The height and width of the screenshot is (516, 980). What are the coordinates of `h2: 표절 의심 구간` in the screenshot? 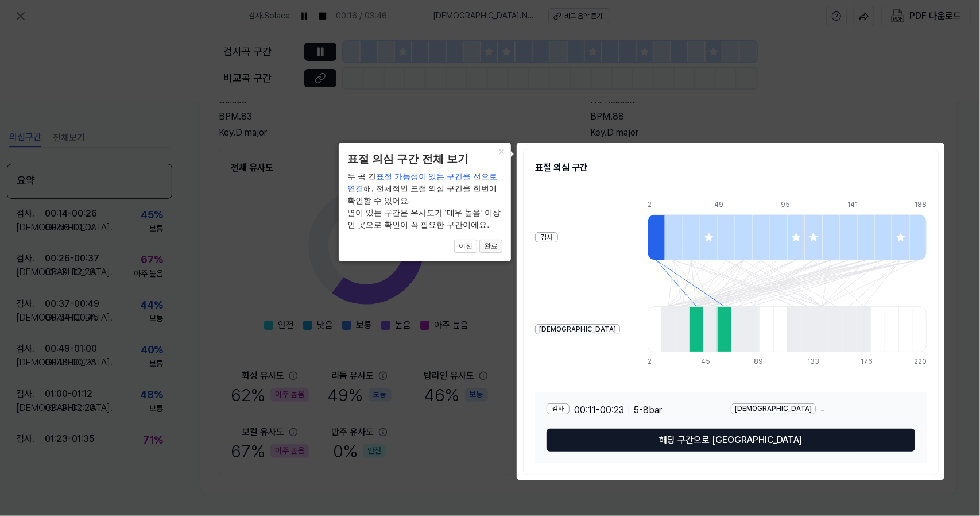 It's located at (731, 168).